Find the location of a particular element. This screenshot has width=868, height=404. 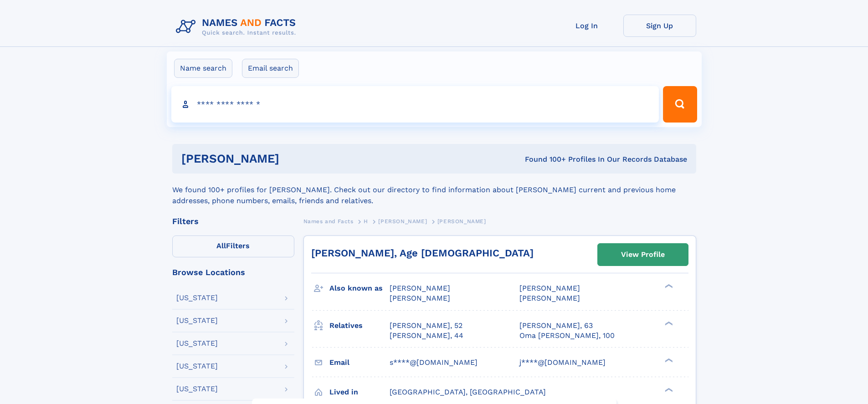

h3: Lived in is located at coordinates (359, 392).